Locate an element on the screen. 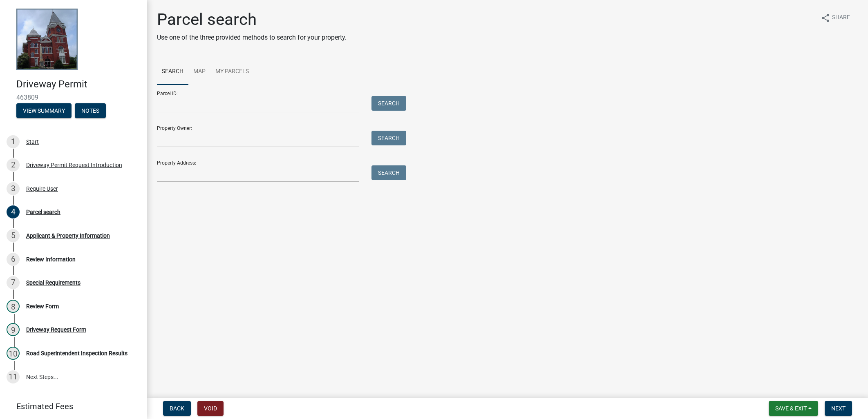 The width and height of the screenshot is (868, 419). img: Talbot County, Georgia is located at coordinates (47, 39).